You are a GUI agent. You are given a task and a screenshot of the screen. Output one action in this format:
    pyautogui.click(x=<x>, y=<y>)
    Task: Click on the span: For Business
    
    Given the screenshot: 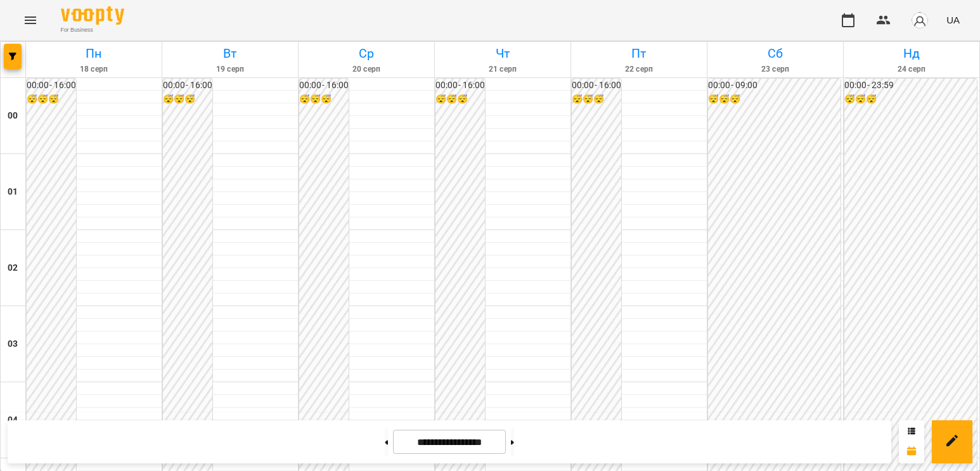 What is the action you would take?
    pyautogui.click(x=93, y=30)
    